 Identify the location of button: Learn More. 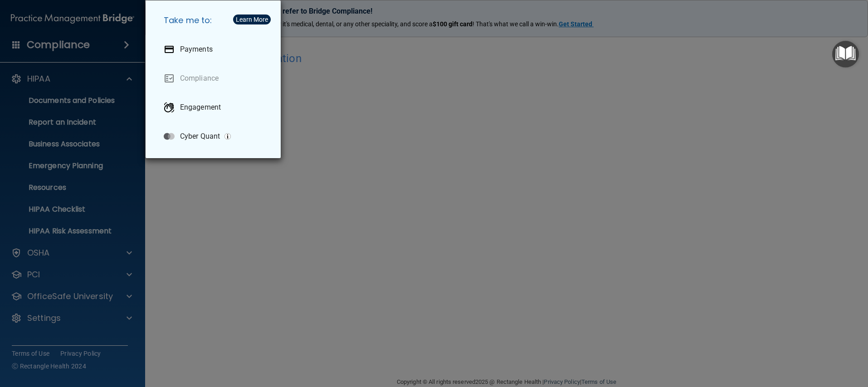
(252, 20).